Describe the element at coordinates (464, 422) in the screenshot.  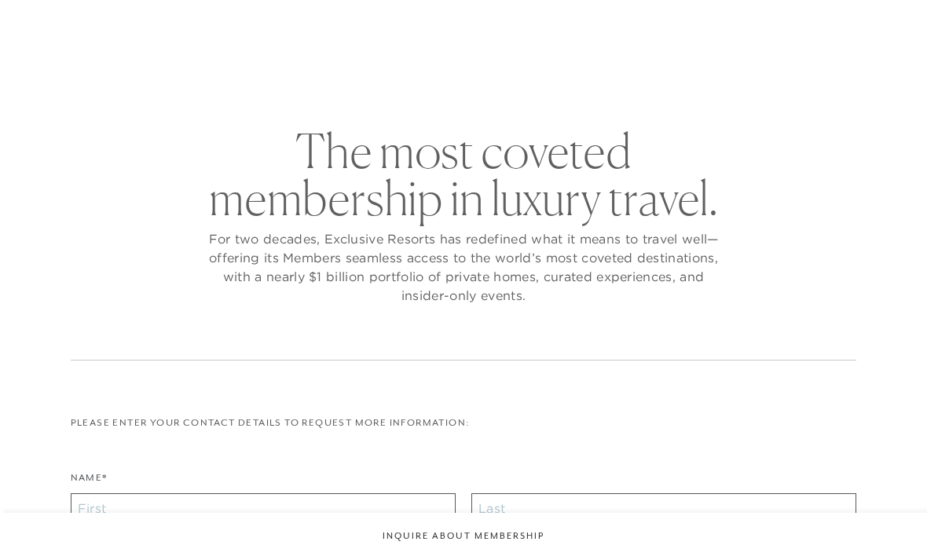
I see `p: Please enter your contact details to request more information:` at that location.